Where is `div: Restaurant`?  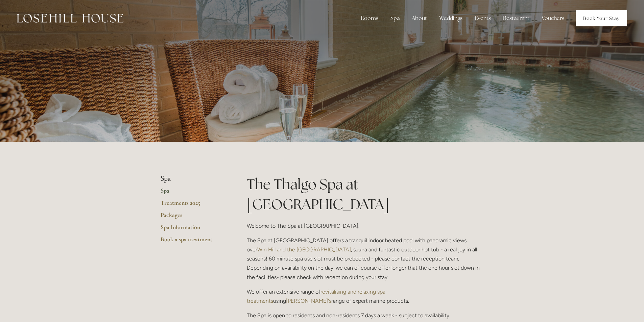 div: Restaurant is located at coordinates (516, 18).